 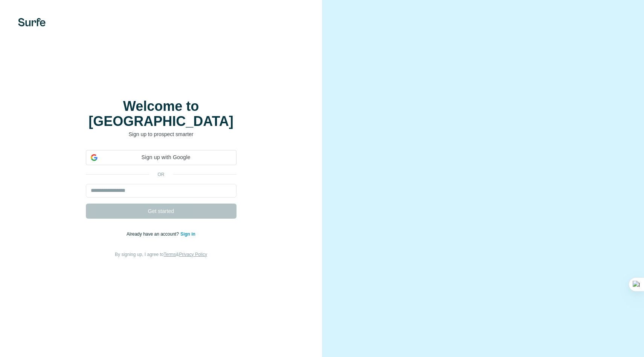 I want to click on span: Sign up with Google, so click(x=166, y=157).